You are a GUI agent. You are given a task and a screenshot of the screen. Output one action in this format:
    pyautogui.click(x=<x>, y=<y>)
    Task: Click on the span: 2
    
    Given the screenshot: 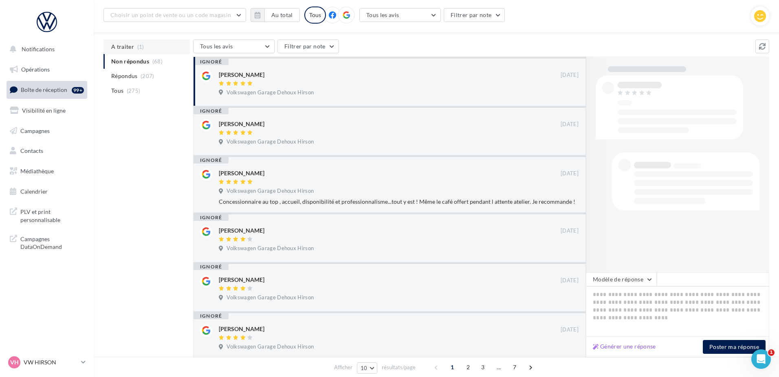 What is the action you would take?
    pyautogui.click(x=468, y=368)
    